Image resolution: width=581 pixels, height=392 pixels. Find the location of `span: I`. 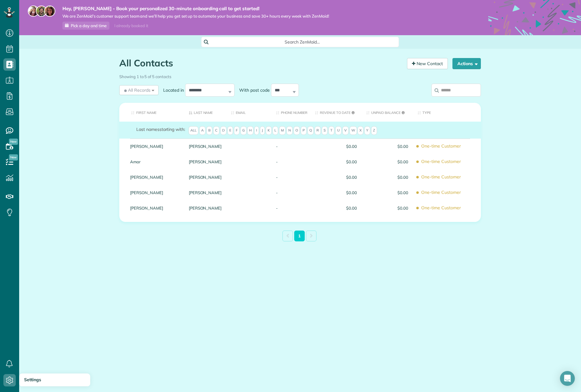

span: I is located at coordinates (257, 130).